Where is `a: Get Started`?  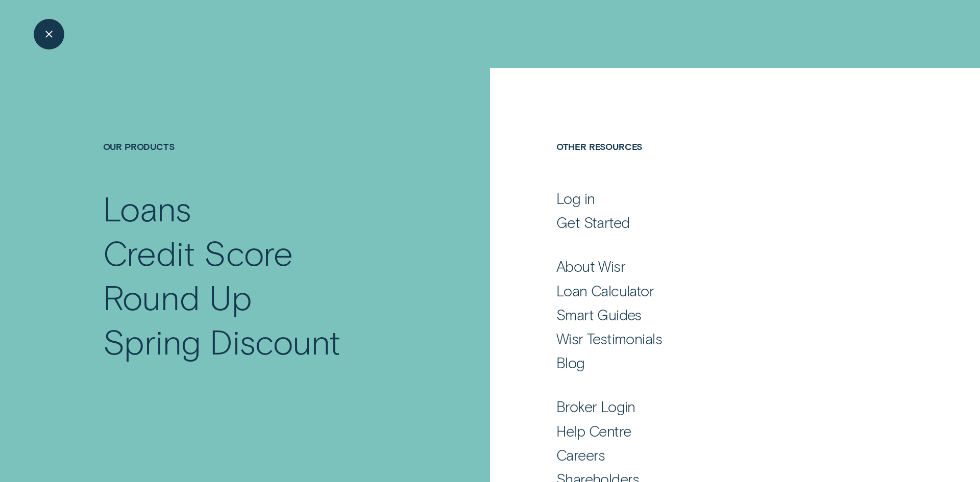
a: Get Started is located at coordinates (716, 222).